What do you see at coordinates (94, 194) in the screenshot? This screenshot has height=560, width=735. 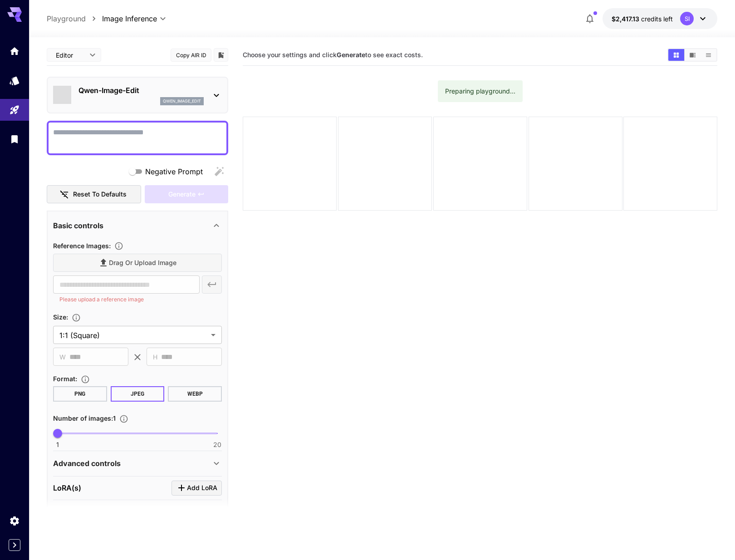 I see `button: Reset to defaults` at bounding box center [94, 194].